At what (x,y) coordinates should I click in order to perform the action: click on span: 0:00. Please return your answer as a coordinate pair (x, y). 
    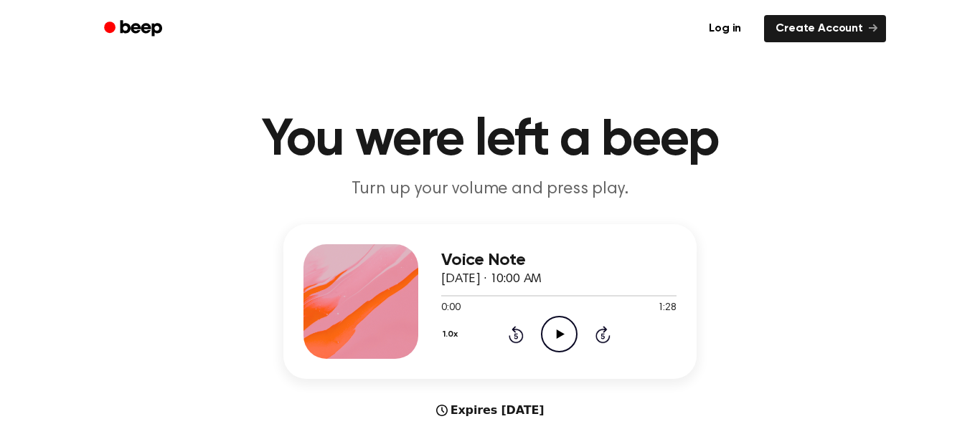
    Looking at the image, I should click on (450, 308).